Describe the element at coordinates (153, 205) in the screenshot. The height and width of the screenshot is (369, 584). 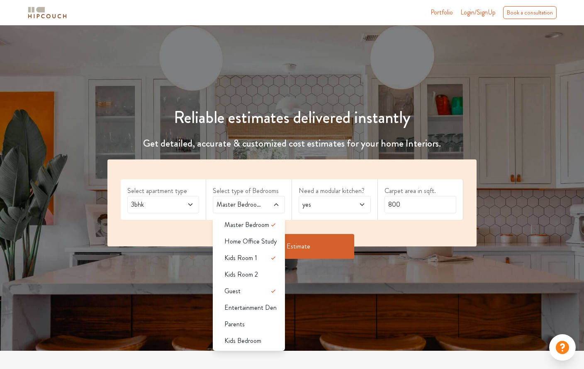
I see `span: 3bhk` at that location.